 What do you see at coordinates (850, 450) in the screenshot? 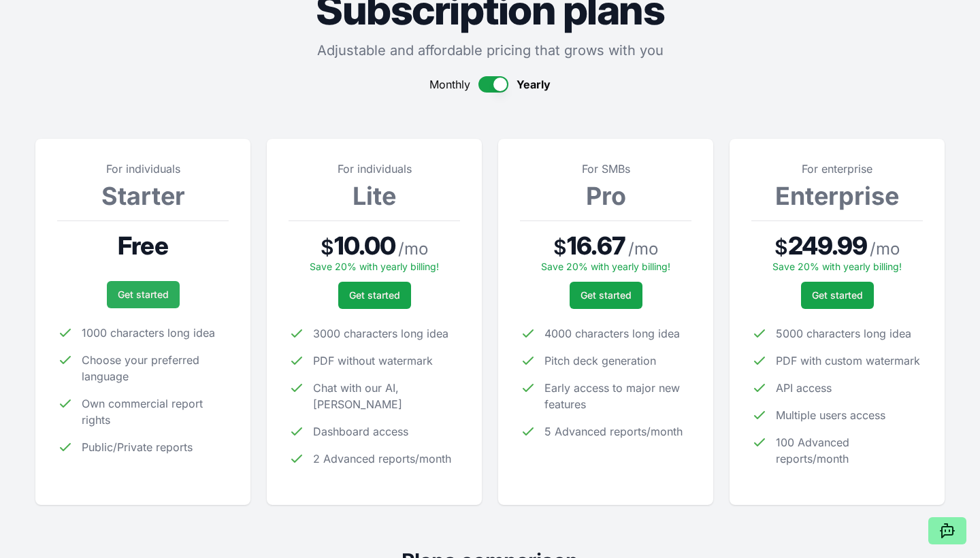
I see `span: 100 Advanced reports/month` at bounding box center [850, 450].